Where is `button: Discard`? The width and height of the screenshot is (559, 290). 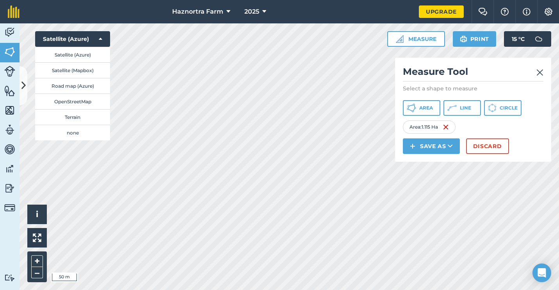 button: Discard is located at coordinates (488, 146).